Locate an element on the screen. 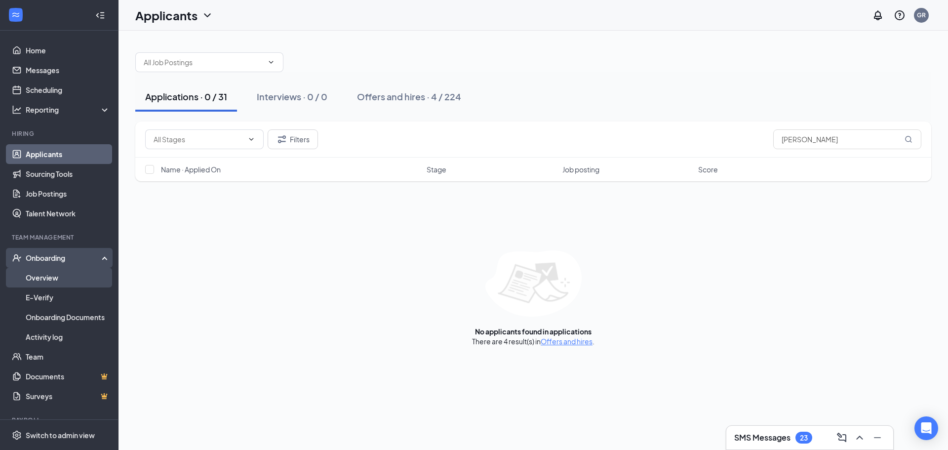  a: Scheduling is located at coordinates (68, 90).